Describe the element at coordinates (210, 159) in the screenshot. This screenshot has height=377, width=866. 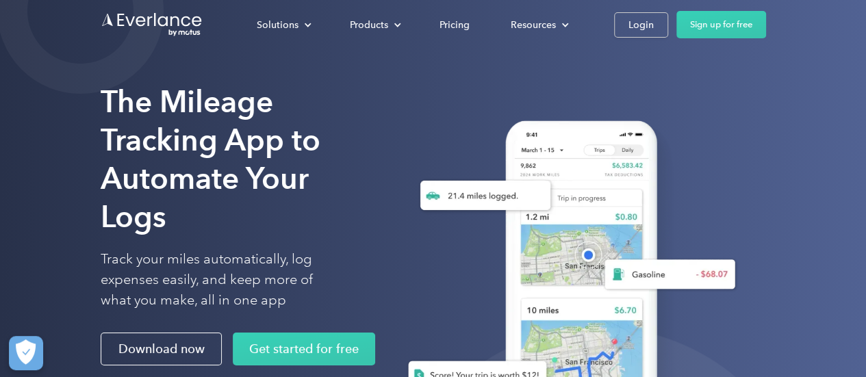
I see `strong: The Mileage Tracking App to Automate Your Logs` at that location.